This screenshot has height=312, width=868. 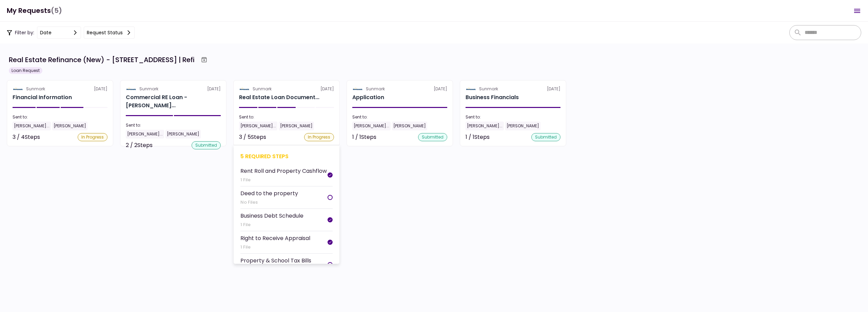 What do you see at coordinates (283, 171) in the screenshot?
I see `div: Rent Roll and Property Cashflow` at bounding box center [283, 171].